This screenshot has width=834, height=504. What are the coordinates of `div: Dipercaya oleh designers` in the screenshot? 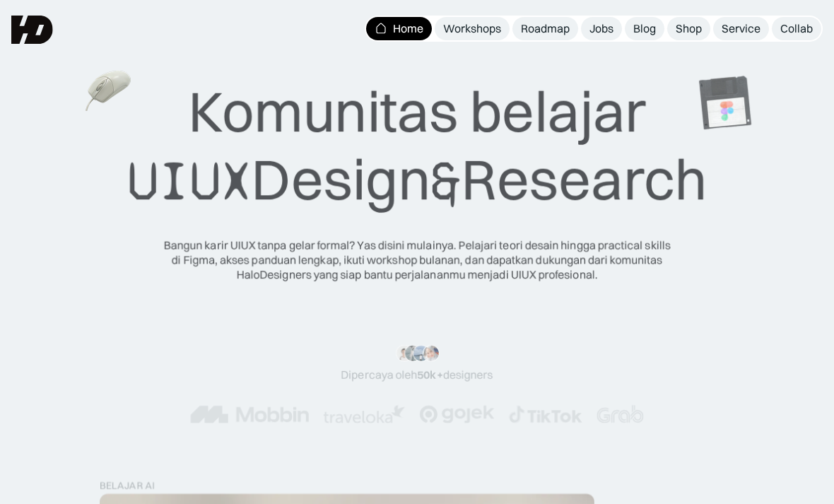 It's located at (417, 375).